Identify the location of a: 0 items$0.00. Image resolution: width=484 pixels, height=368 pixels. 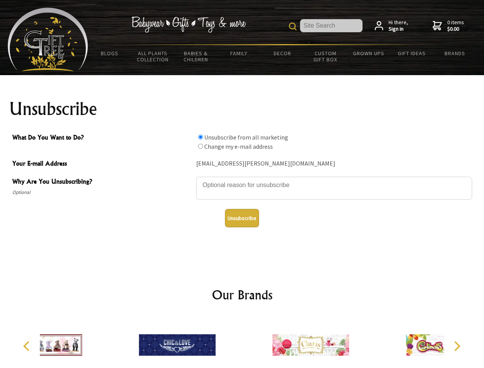
(449, 26).